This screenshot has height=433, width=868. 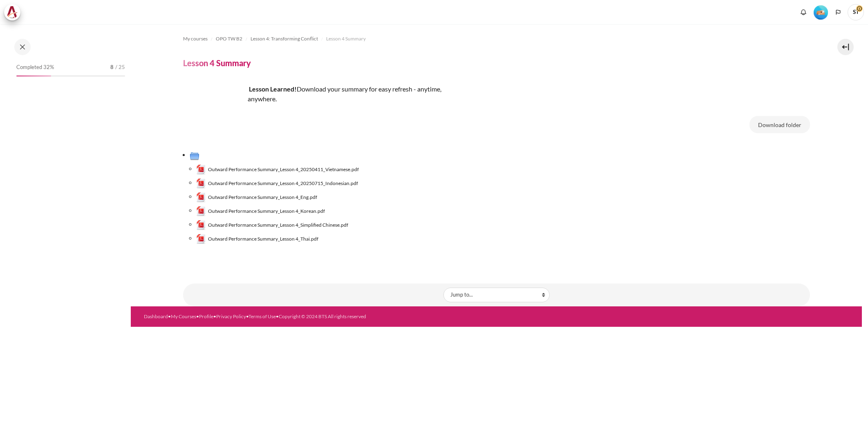 What do you see at coordinates (229, 39) in the screenshot?
I see `a: OPO TW B2` at bounding box center [229, 39].